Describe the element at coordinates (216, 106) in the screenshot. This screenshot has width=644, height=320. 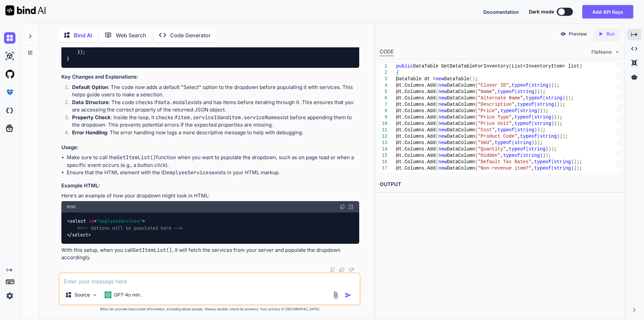
I see `p: : The code checks if exists and has items before iterating through it. This ensures that you are ...` at that location.